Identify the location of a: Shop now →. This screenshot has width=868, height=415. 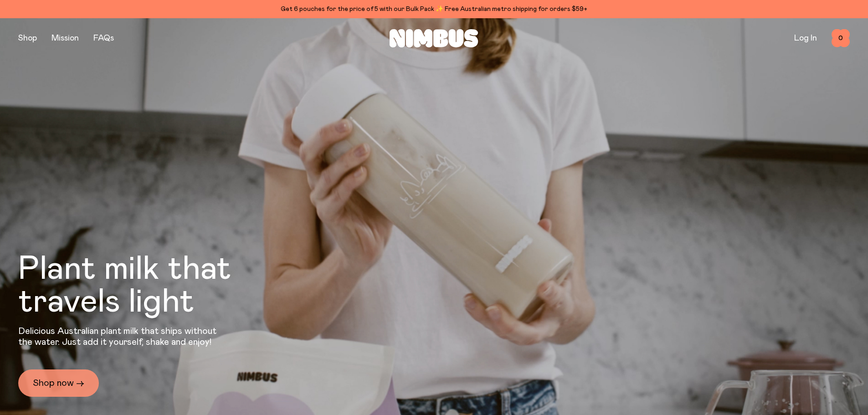
(58, 383).